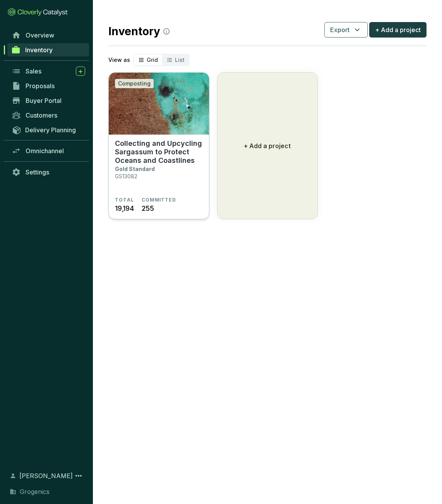 The width and height of the screenshot is (442, 504). What do you see at coordinates (48, 172) in the screenshot?
I see `a: Settings` at bounding box center [48, 172].